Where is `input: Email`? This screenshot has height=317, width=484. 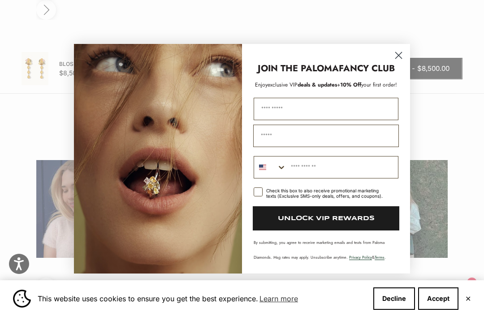
input: Email is located at coordinates (326, 136).